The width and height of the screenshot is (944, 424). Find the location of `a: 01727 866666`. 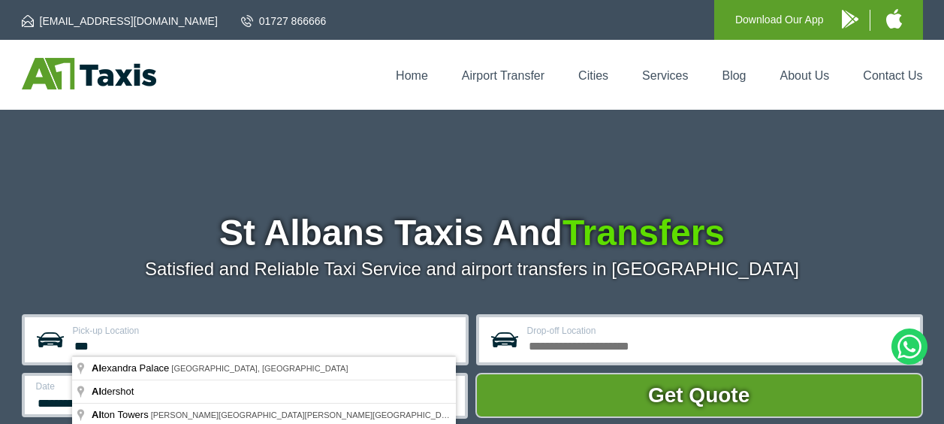

a: 01727 866666 is located at coordinates (284, 21).